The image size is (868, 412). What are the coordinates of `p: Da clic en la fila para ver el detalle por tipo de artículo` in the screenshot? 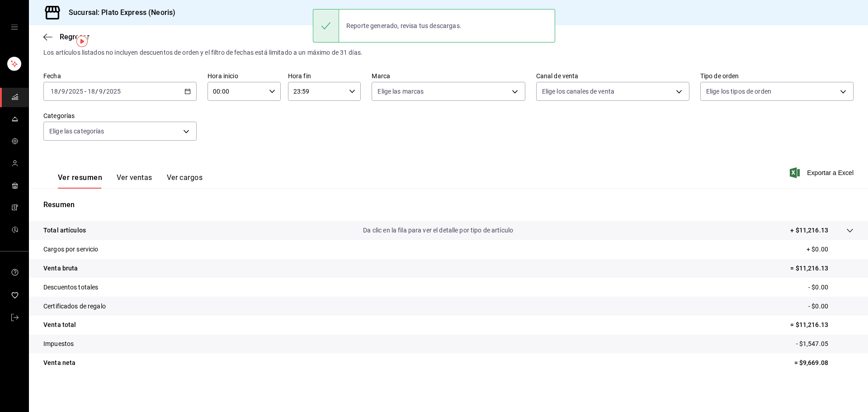 It's located at (438, 230).